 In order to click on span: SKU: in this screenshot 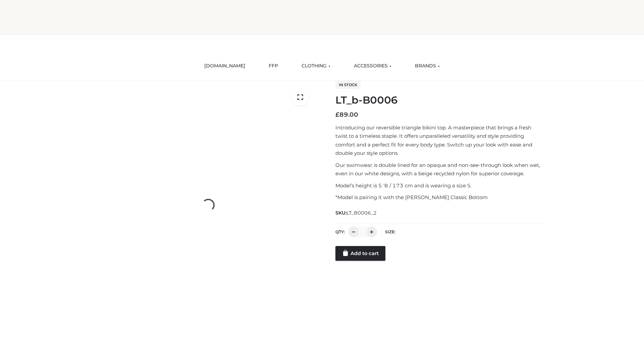, I will do `click(356, 213)`.